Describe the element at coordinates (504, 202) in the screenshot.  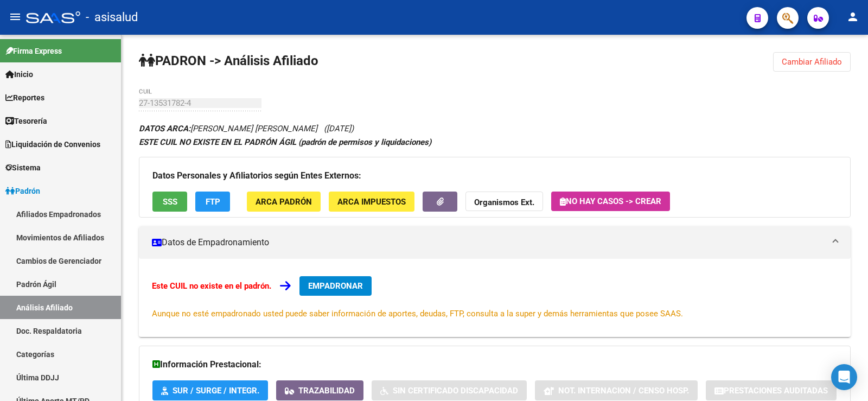
I see `strong: Organismos Ext.` at that location.